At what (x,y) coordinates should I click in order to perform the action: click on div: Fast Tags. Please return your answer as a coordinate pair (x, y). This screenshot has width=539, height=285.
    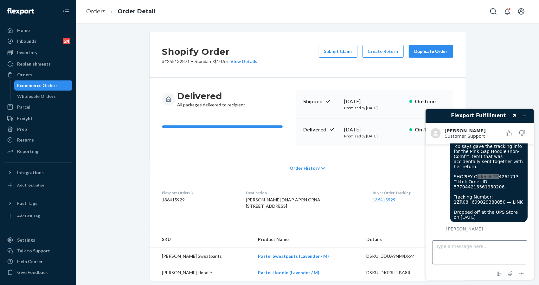
    Looking at the image, I should click on (27, 203).